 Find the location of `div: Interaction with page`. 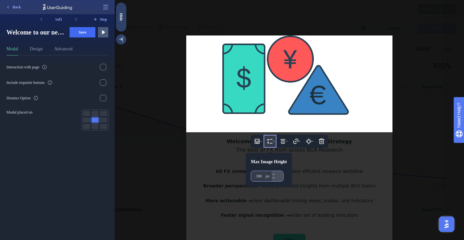

div: Interaction with page is located at coordinates (23, 67).